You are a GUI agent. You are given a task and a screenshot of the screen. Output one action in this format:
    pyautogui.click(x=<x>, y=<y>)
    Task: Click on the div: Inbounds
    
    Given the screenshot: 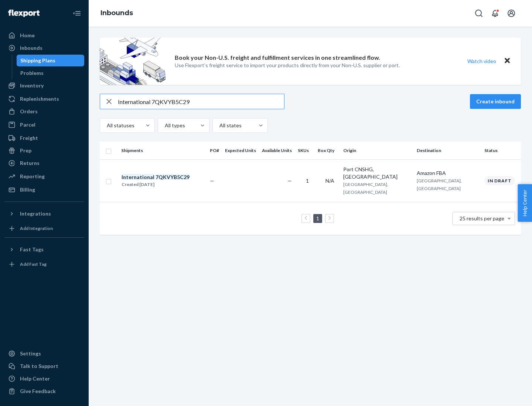 What is the action you would take?
    pyautogui.click(x=31, y=48)
    